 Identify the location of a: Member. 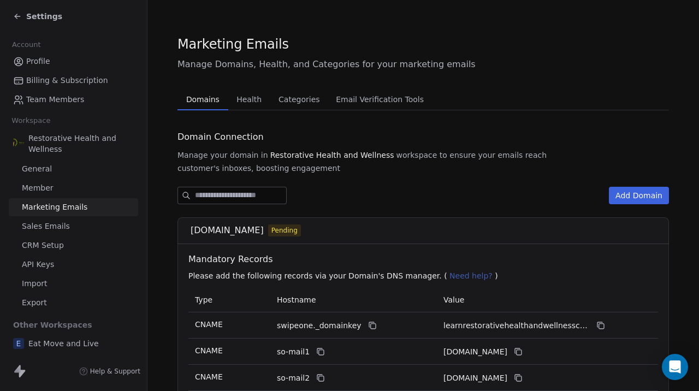
(73, 188).